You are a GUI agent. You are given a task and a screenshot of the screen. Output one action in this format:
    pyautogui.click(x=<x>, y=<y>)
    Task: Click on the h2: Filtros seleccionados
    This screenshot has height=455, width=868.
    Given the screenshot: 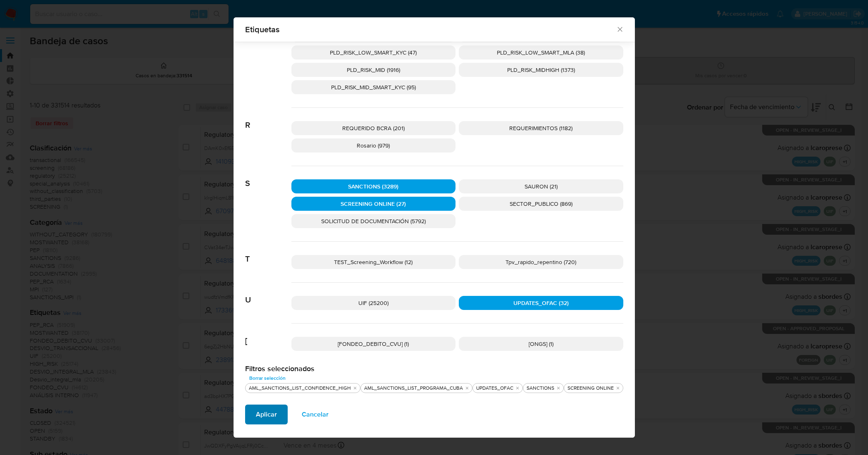 What is the action you would take?
    pyautogui.click(x=434, y=368)
    